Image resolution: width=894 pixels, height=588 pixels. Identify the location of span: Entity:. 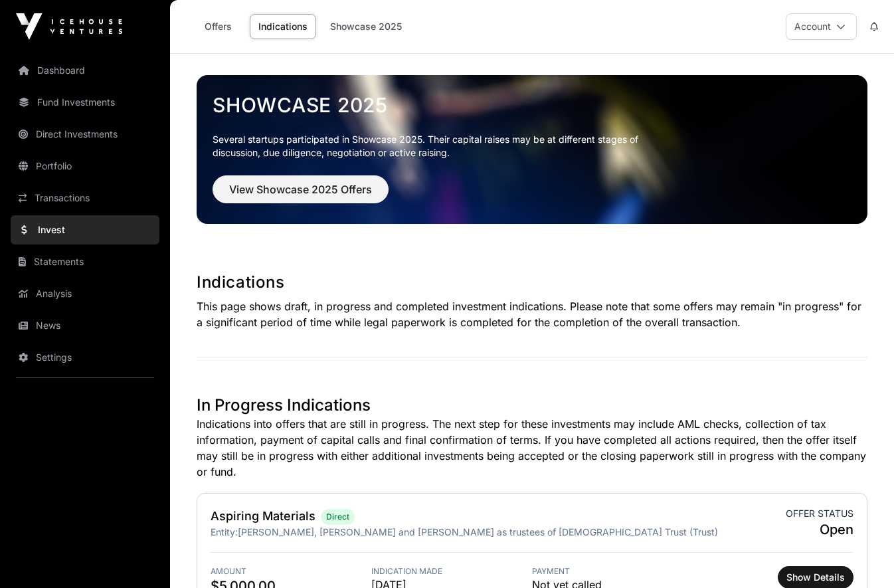
(224, 531).